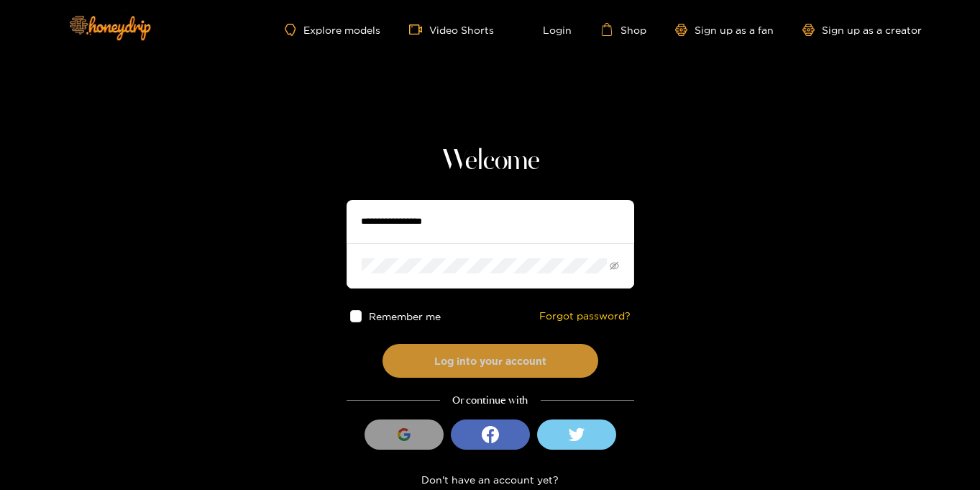 The height and width of the screenshot is (490, 980). Describe the element at coordinates (624, 29) in the screenshot. I see `a: Shop` at that location.